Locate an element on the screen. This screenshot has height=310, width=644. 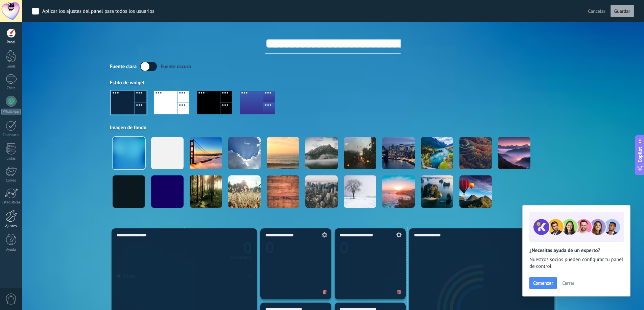
span: Copilot is located at coordinates (640, 155).